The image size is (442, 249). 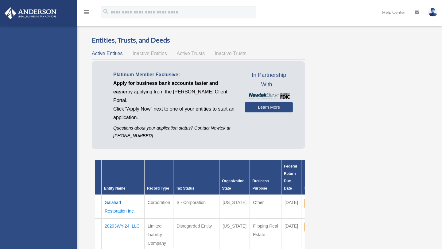 I want to click on i: menu, so click(x=86, y=12).